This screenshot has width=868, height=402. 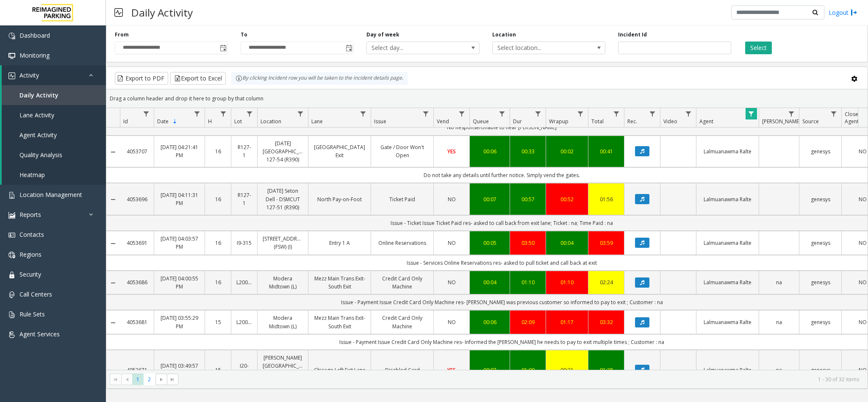 I want to click on span: Dur, so click(x=517, y=121).